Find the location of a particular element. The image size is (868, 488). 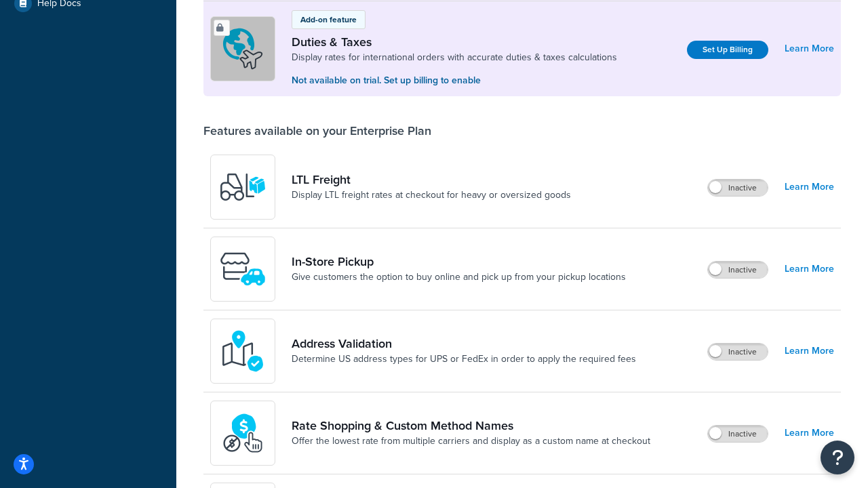

a: Offer the lowest rate from multiple carriers and display as a custom name at checkout is located at coordinates (471, 441).